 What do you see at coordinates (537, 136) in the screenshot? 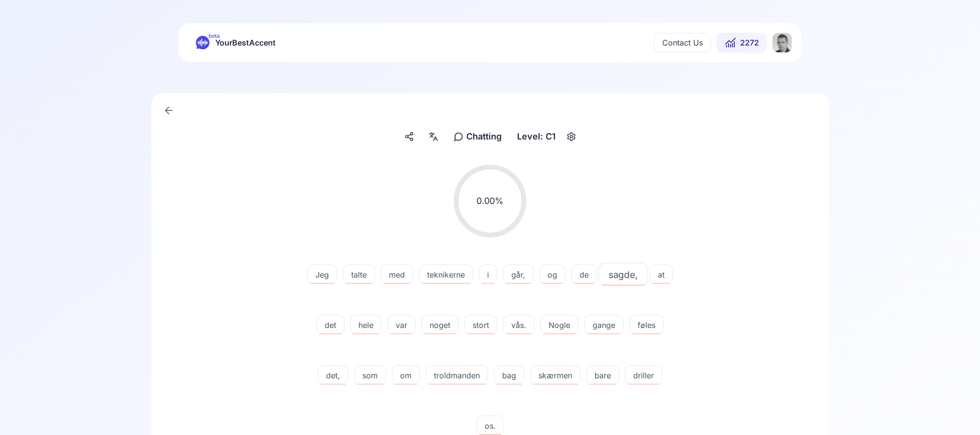
I see `div: Level: C1` at bounding box center [537, 136].